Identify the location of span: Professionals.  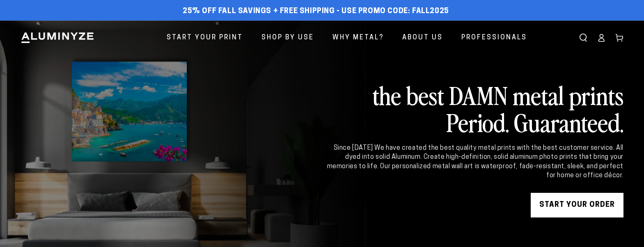
(494, 38).